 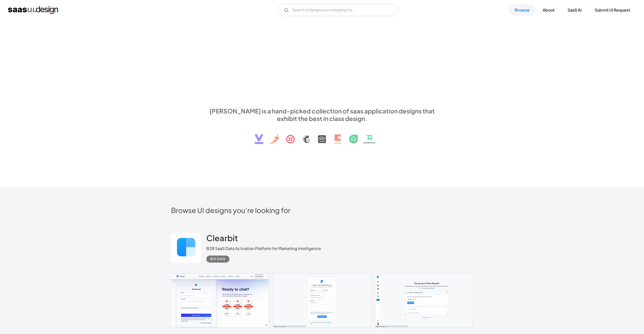 I want to click on a: Submit UI Request, so click(x=612, y=10).